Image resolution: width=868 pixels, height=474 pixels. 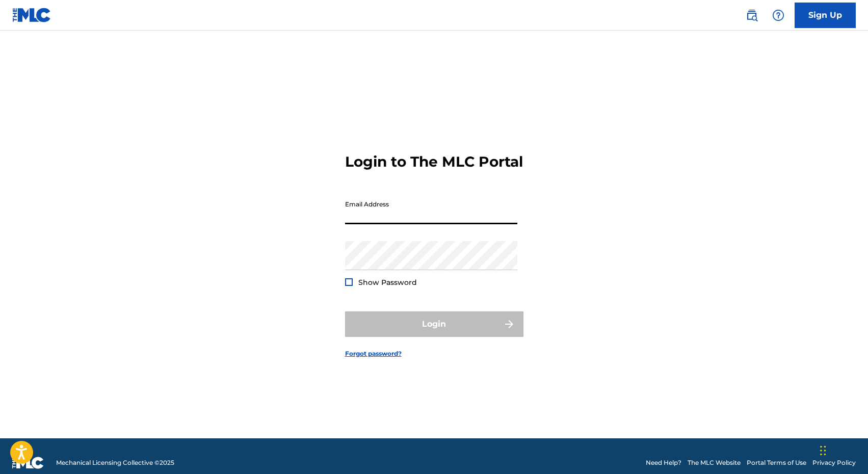 I want to click on div: Chat Widget, so click(x=843, y=449).